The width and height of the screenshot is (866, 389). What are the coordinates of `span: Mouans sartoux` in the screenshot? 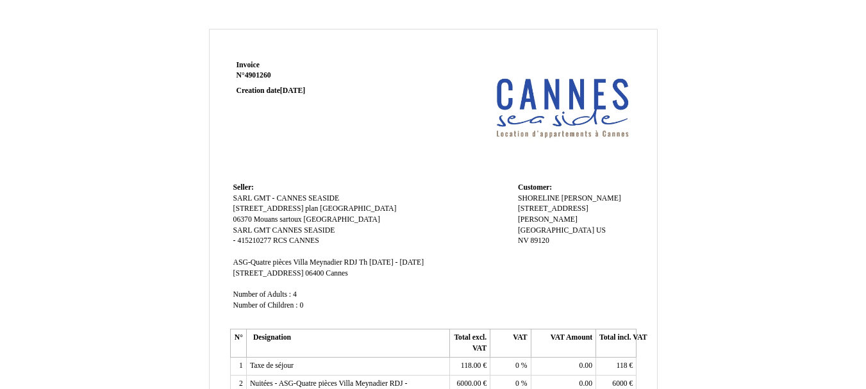 It's located at (277, 219).